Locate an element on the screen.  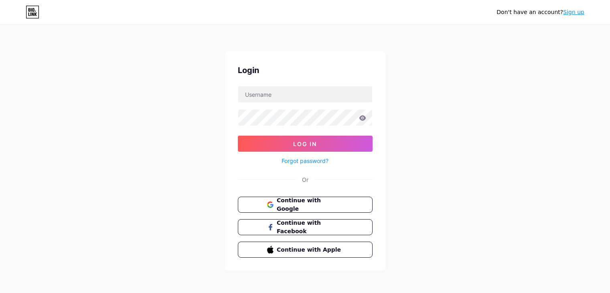
button: Continue with Apple is located at coordinates (305, 250).